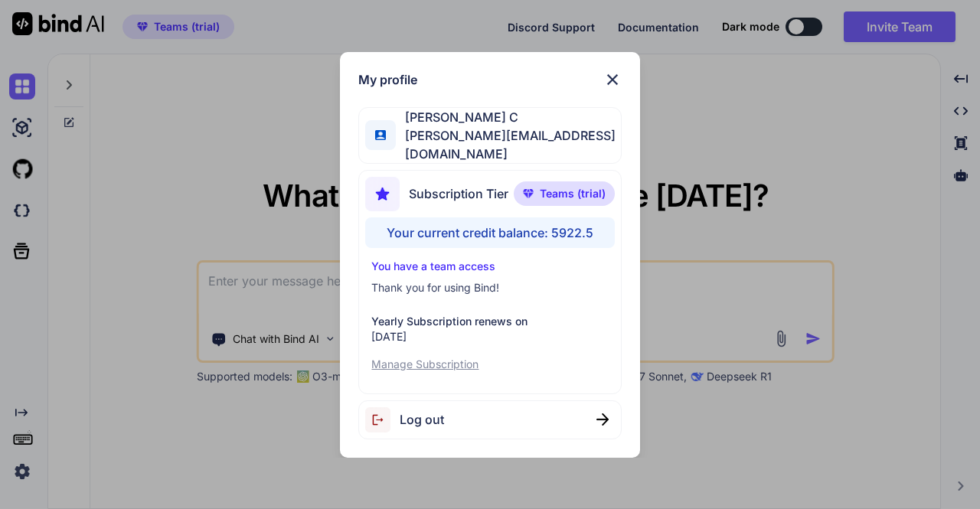 The height and width of the screenshot is (509, 980). I want to click on span: Subscription Tier, so click(459, 194).